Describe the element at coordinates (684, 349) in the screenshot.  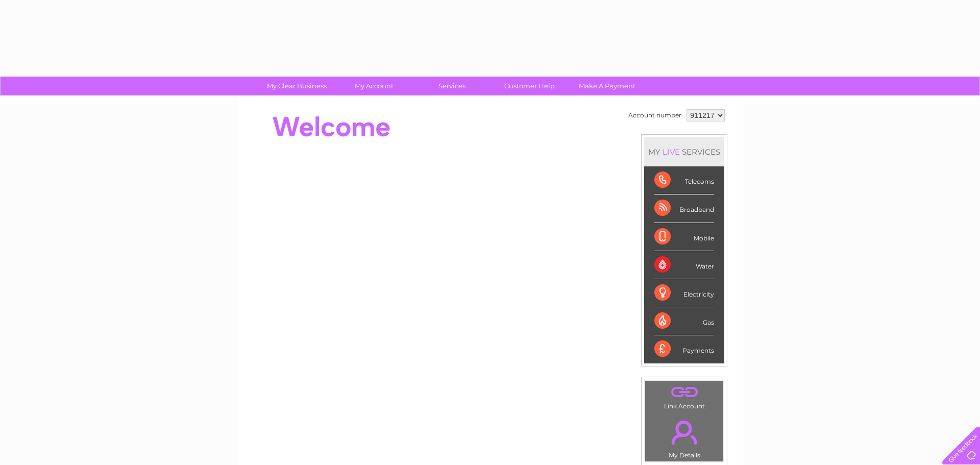
I see `div: Payments` at that location.